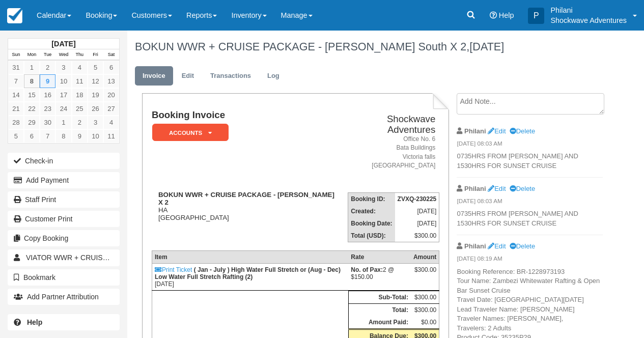 The width and height of the screenshot is (644, 338). I want to click on th: Total:, so click(379, 310).